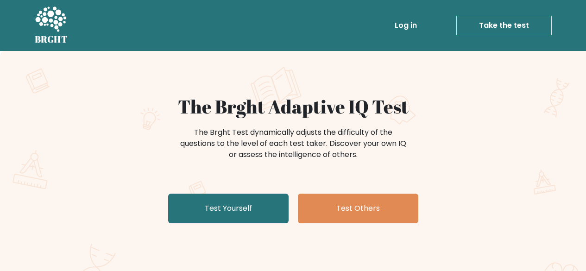  Describe the element at coordinates (293, 144) in the screenshot. I see `div: The Brght Test dynamically adjusts the difficulty of the questions to the level of each test take...` at that location.